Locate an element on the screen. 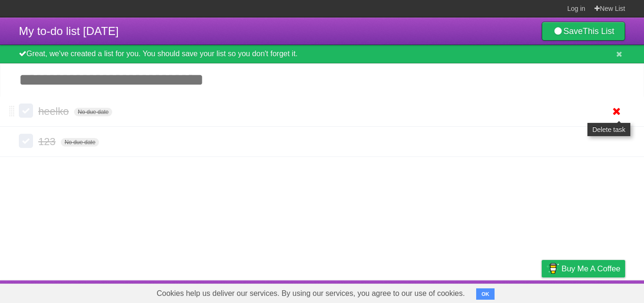 Image resolution: width=644 pixels, height=303 pixels. a: Buy me a coffee is located at coordinates (583, 268).